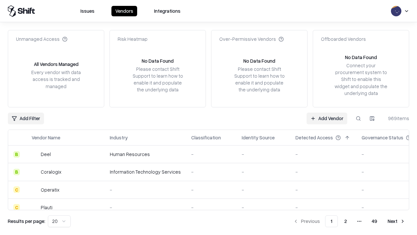 Image resolution: width=417 pixels, height=235 pixels. Describe the element at coordinates (35, 189) in the screenshot. I see `img: Operatix` at that location.